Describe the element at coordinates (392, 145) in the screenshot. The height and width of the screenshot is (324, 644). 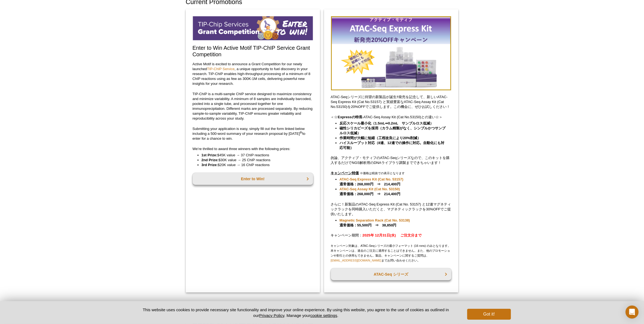
I see `strong: ハイスループット対応（8連、12連での操作に対応。自動化にも対応可能）` at that location.